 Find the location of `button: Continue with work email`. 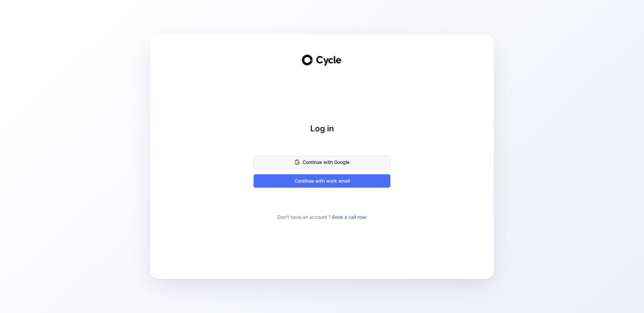

button: Continue with work email is located at coordinates (322, 181).